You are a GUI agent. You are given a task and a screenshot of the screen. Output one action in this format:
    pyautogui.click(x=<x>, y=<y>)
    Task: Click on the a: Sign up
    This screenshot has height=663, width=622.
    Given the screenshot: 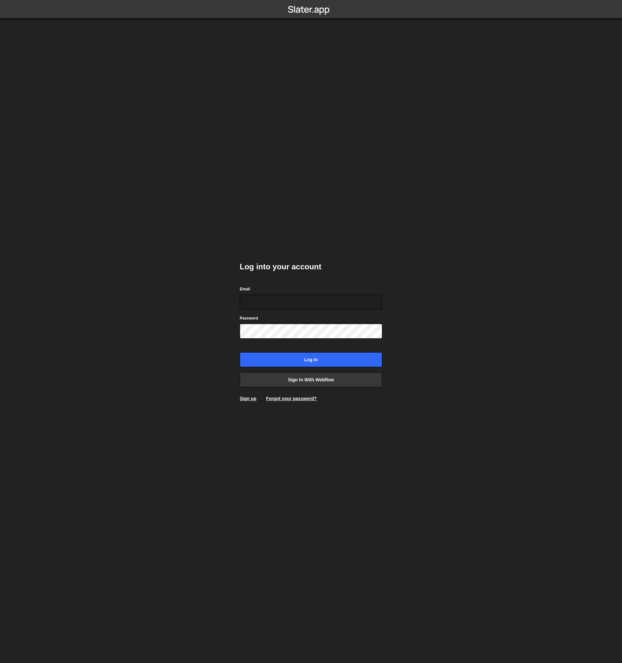 What is the action you would take?
    pyautogui.click(x=248, y=398)
    